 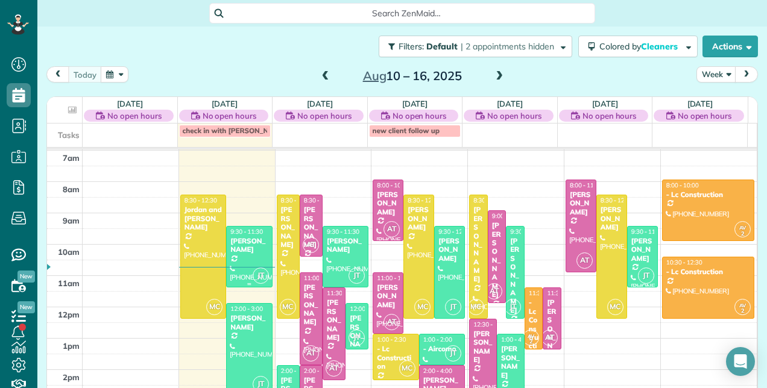 What do you see at coordinates (442, 349) in the screenshot?
I see `div: - Aircomo` at bounding box center [442, 349].